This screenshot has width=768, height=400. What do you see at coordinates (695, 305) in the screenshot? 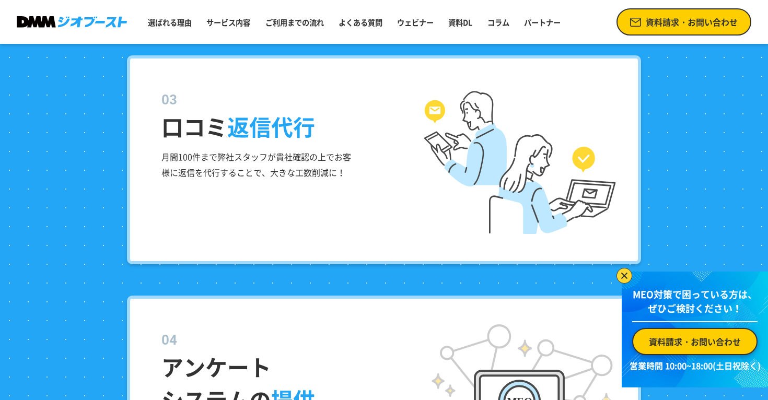
I see `p: MEO対策で困っている方は、 ぜひご検討ください！` at bounding box center [695, 305].